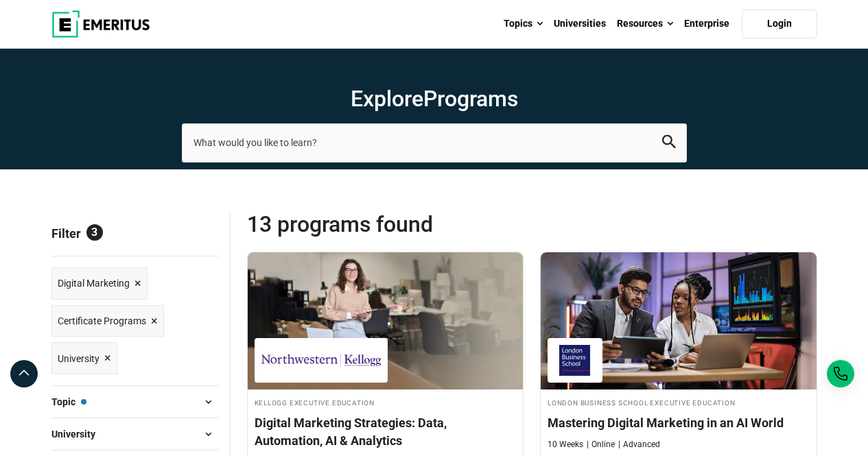 The width and height of the screenshot is (868, 456). I want to click on button: Topic, so click(136, 402).